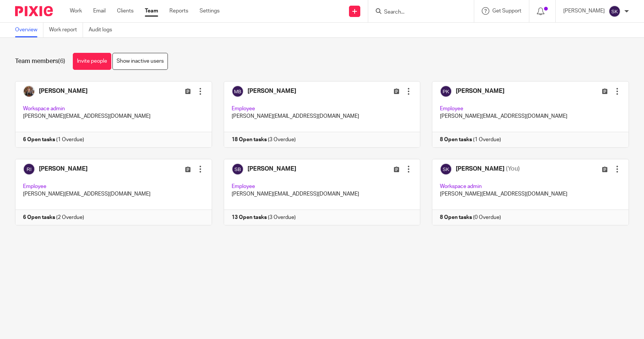 Image resolution: width=644 pixels, height=339 pixels. What do you see at coordinates (418, 12) in the screenshot?
I see `input: Search` at bounding box center [418, 12].